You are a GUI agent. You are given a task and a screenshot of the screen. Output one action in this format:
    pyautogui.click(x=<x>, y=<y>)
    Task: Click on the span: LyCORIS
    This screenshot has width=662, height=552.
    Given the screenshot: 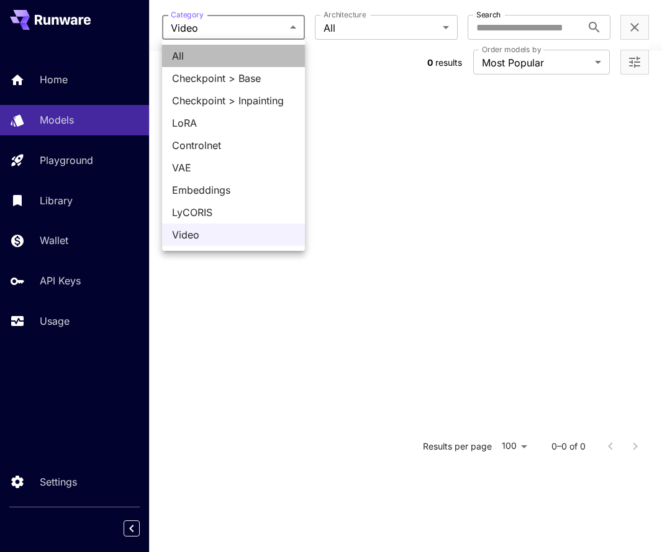 What is the action you would take?
    pyautogui.click(x=234, y=213)
    